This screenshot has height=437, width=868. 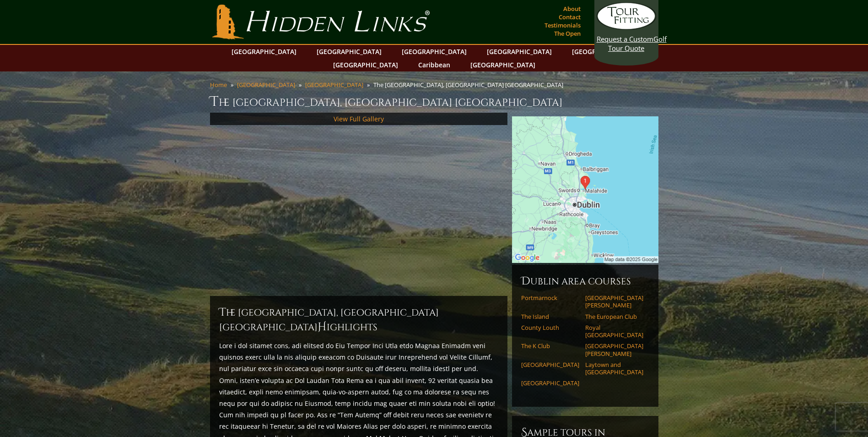 What do you see at coordinates (563, 25) in the screenshot?
I see `a: Testimonials` at bounding box center [563, 25].